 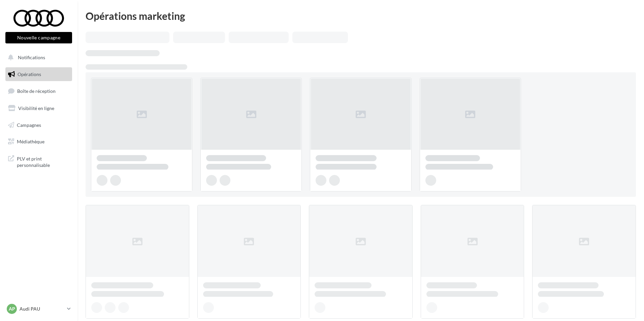 I want to click on a: Médiathèque, so click(x=39, y=142).